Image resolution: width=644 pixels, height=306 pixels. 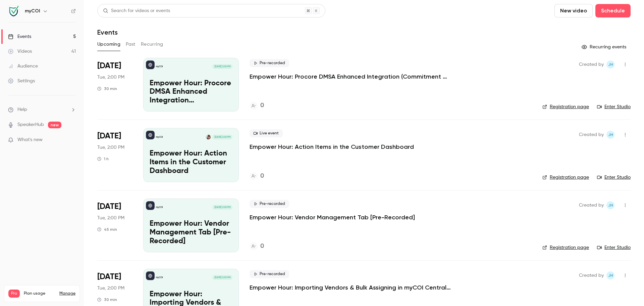 I want to click on span: Live event, so click(x=266, y=133).